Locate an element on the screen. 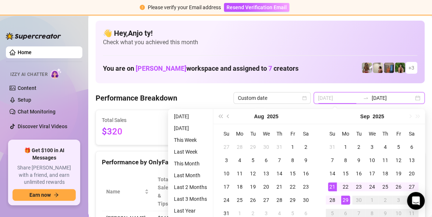  div: 20 is located at coordinates (412, 173).